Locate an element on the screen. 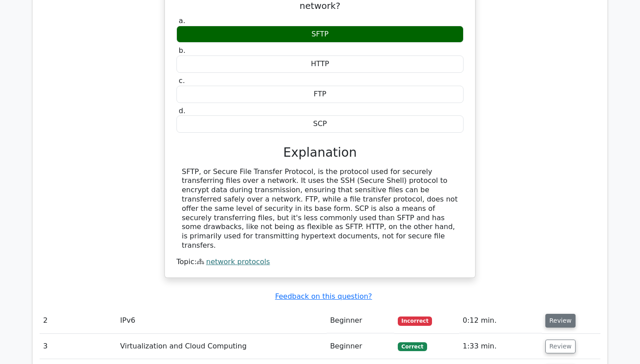 Image resolution: width=640 pixels, height=364 pixels. div: SFTP is located at coordinates (320, 34).